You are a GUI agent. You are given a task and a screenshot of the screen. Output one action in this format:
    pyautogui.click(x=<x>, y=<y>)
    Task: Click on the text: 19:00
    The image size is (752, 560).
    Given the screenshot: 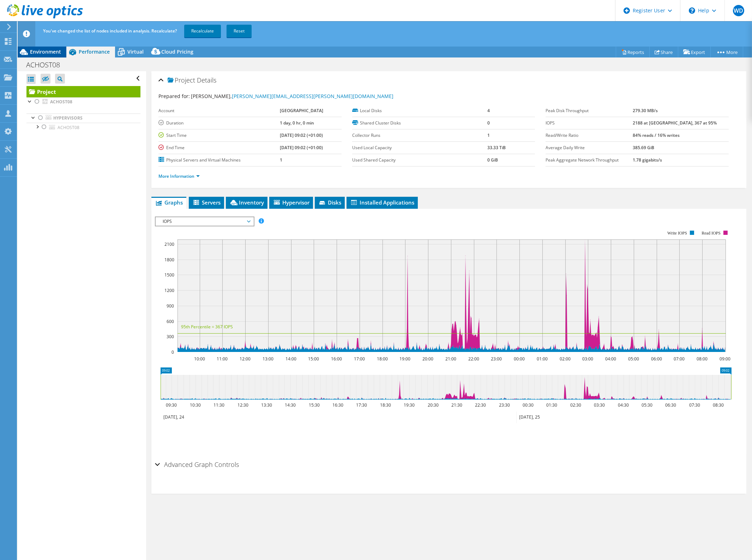 What is the action you would take?
    pyautogui.click(x=405, y=359)
    